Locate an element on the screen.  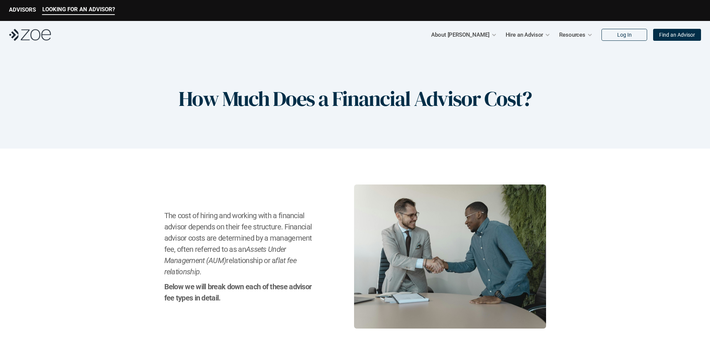
h2: The cost of hiring and working with a financial advisor depends on their fee structure. Financial... is located at coordinates (240, 244).